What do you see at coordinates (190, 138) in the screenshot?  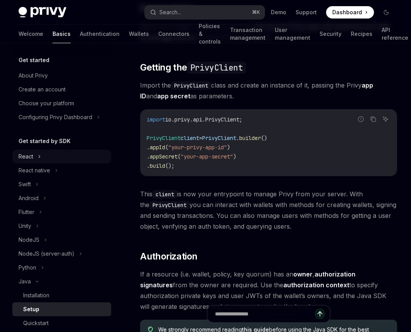 I see `span: client` at bounding box center [190, 138].